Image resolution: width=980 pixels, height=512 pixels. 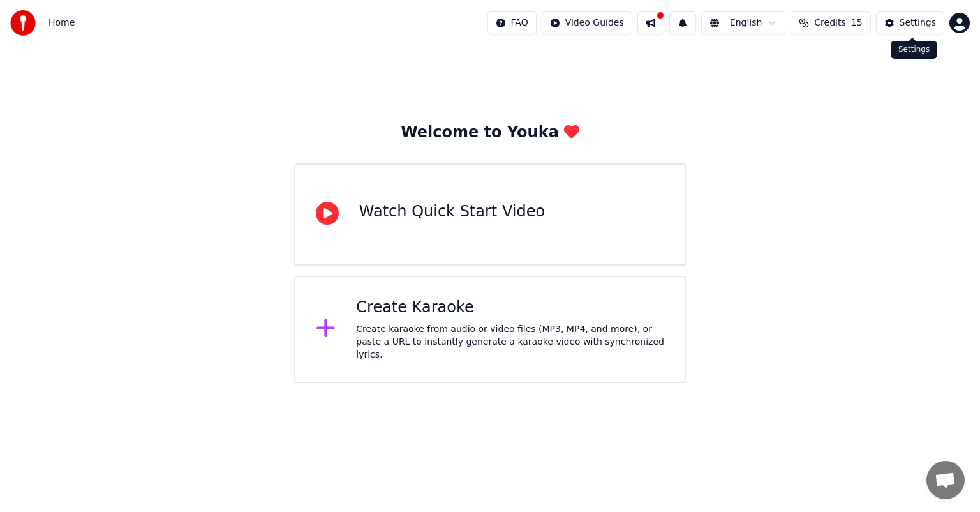 What do you see at coordinates (587, 23) in the screenshot?
I see `button: Video Guides` at bounding box center [587, 23].